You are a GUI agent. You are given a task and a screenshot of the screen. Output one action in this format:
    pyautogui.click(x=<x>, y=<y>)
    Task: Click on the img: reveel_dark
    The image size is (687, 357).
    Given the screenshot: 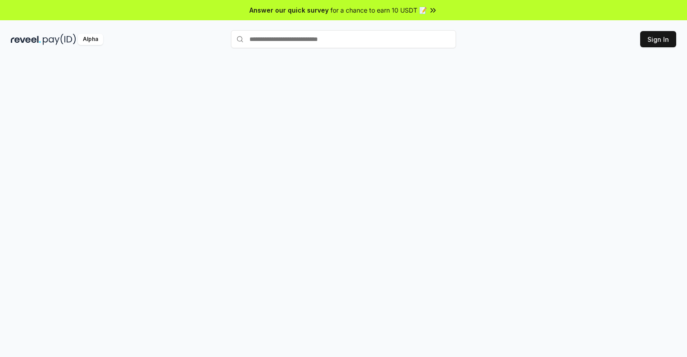 What is the action you would take?
    pyautogui.click(x=26, y=39)
    